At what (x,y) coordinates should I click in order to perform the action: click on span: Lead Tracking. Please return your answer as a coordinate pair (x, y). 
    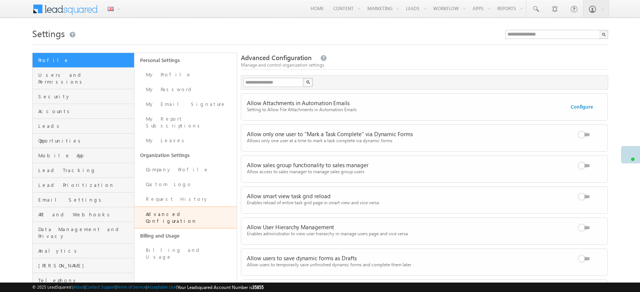
    Looking at the image, I should click on (85, 170).